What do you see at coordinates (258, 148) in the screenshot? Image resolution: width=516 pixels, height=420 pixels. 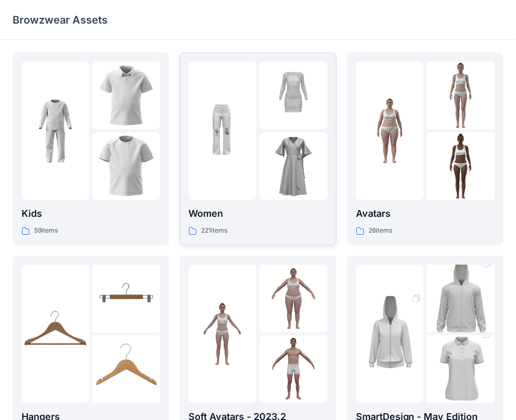 I see `a: folder 1folder 2folder 3Women221items` at bounding box center [258, 148].